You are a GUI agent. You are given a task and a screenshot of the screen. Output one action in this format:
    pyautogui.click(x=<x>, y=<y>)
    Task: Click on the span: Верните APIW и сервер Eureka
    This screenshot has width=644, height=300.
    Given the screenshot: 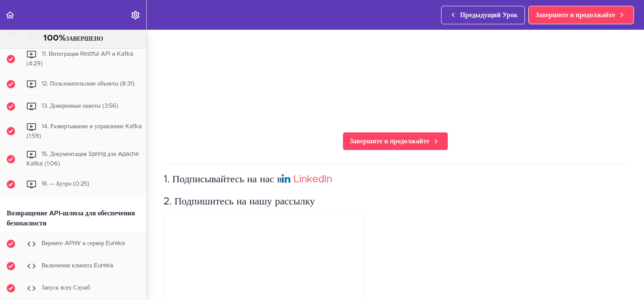 What is the action you would take?
    pyautogui.click(x=83, y=244)
    